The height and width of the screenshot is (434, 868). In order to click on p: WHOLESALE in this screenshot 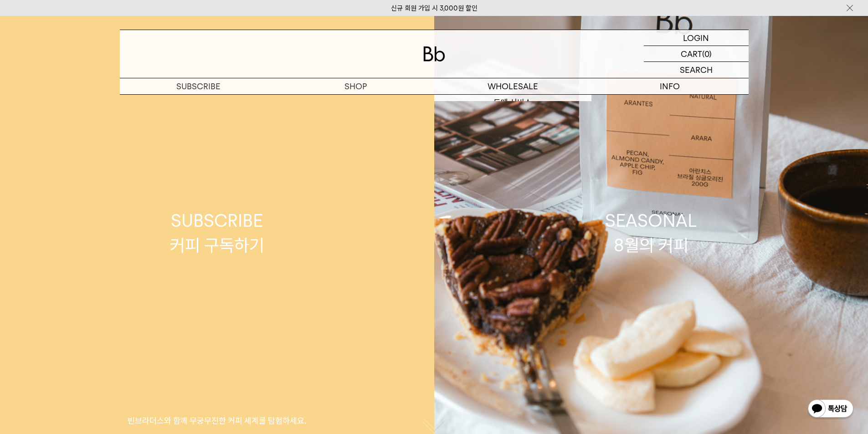, I will do `click(513, 86)`.